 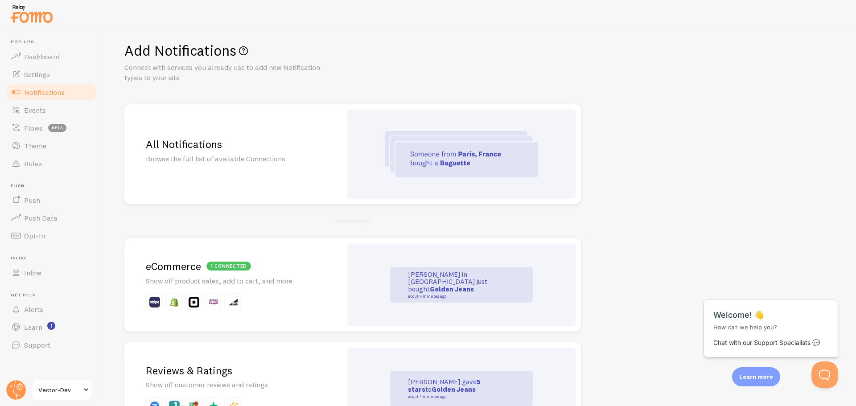 What do you see at coordinates (35, 146) in the screenshot?
I see `span: Theme` at bounding box center [35, 146].